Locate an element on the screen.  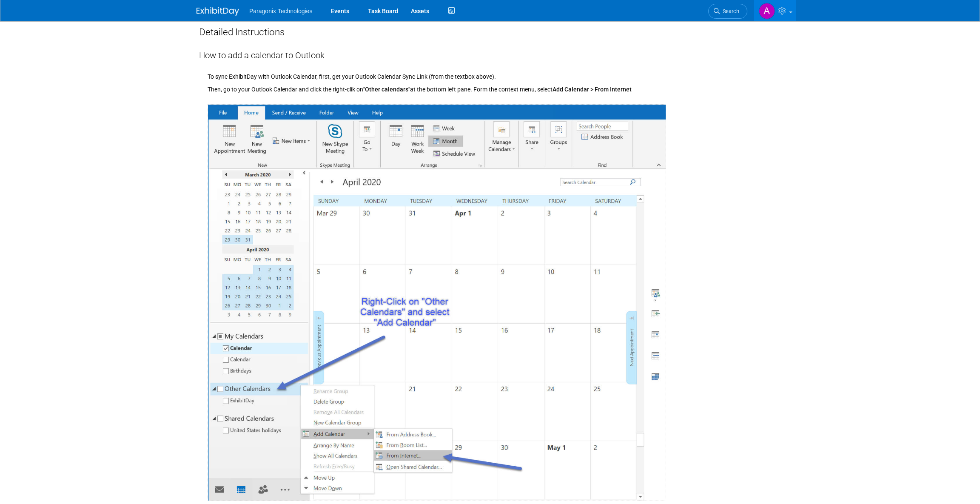
div: Then, go to your Outlook Calendar and click the right-clik on at the bottom left pane. Form the c... is located at coordinates (495, 87).